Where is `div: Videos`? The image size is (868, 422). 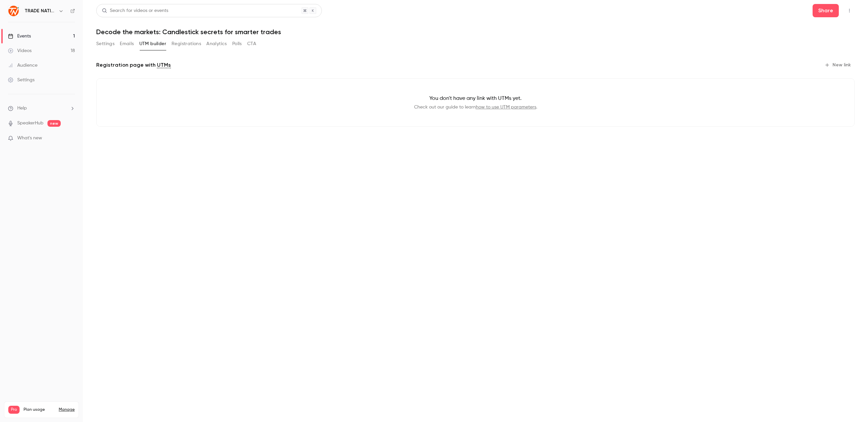 div: Videos is located at coordinates (19, 51).